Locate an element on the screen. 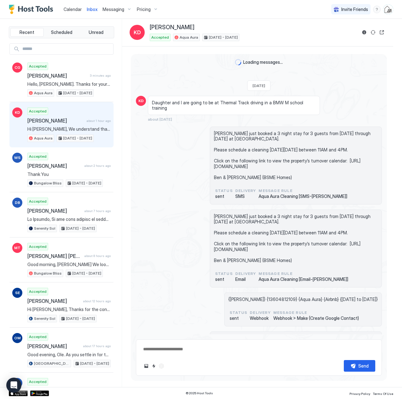 Image resolution: width=402 pixels, height=399 pixels. span: WS is located at coordinates (17, 158).